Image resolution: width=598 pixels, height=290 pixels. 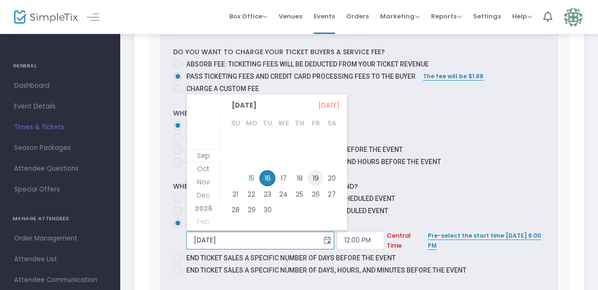 I want to click on td: Saturday, September 27, 2025, so click(x=331, y=194).